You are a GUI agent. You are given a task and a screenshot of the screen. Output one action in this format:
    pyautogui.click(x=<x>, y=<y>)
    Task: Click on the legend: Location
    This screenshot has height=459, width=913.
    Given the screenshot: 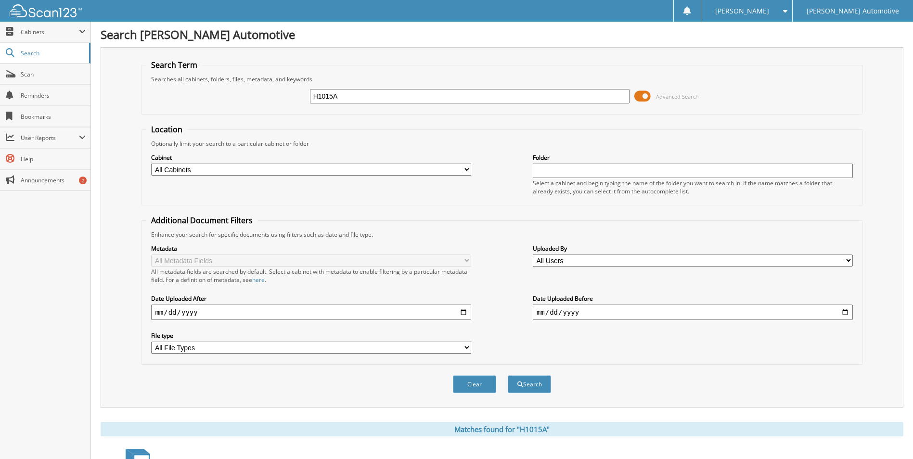 What is the action you would take?
    pyautogui.click(x=166, y=129)
    